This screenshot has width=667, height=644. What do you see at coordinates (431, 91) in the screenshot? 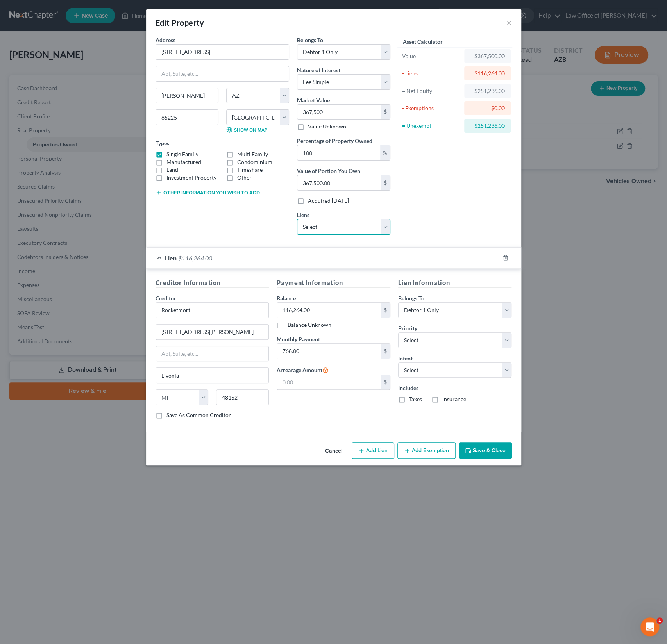
I see `div: = Net Equity` at bounding box center [431, 91].